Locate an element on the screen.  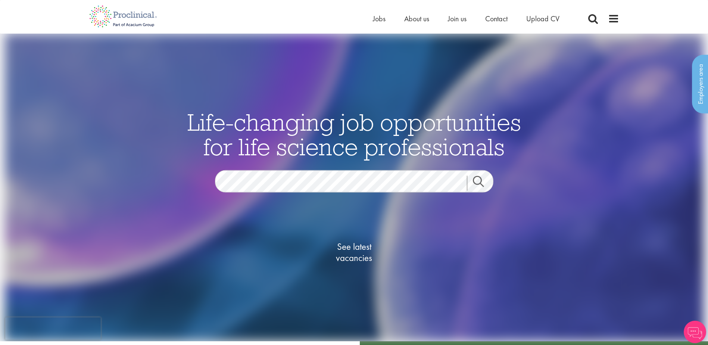
img: Chatbot is located at coordinates (695, 332).